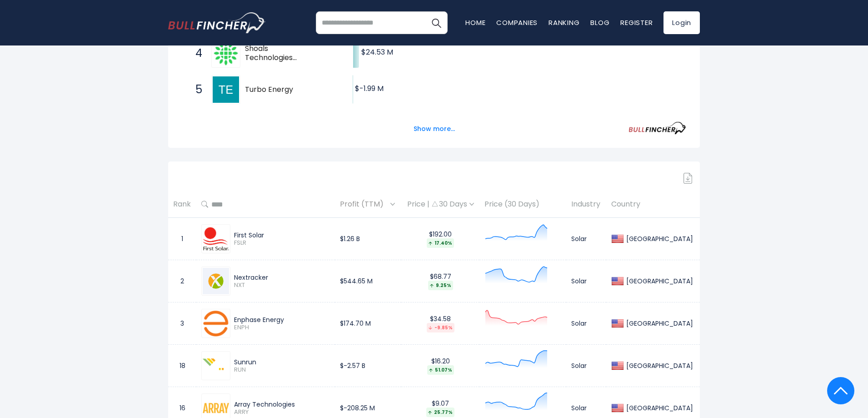  What do you see at coordinates (226, 89) in the screenshot?
I see `img: Turbo Energy` at bounding box center [226, 89].